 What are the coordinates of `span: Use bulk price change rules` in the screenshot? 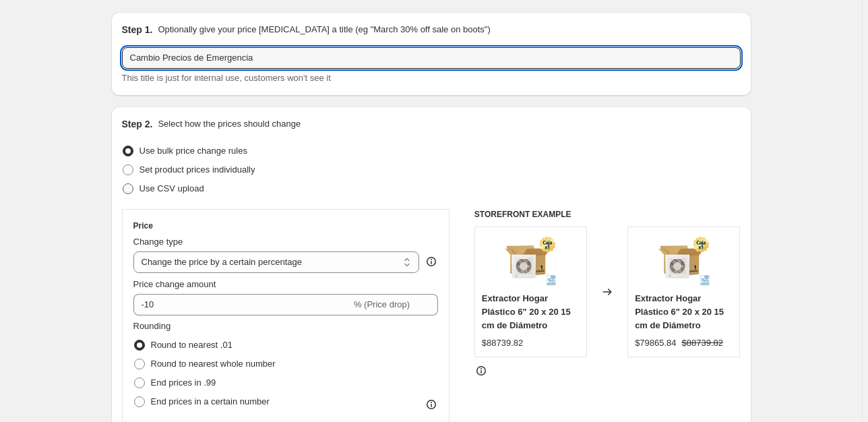 It's located at (193, 151).